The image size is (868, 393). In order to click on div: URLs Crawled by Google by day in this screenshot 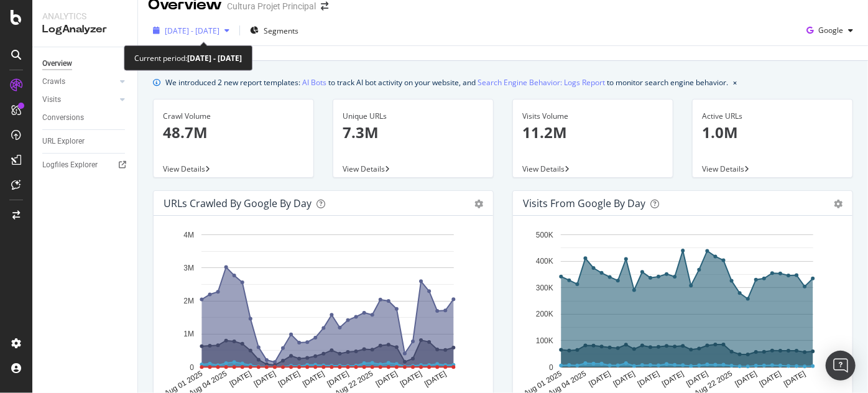, I will do `click(238, 203)`.